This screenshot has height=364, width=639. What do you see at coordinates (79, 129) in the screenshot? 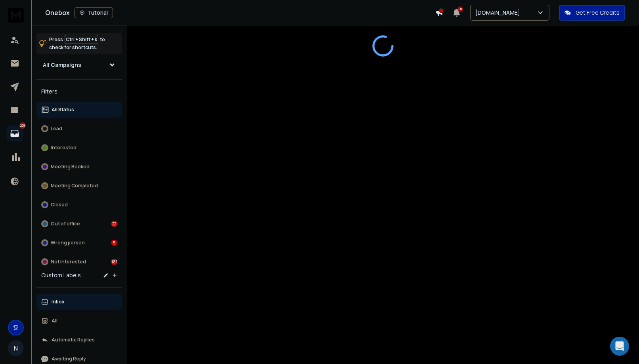
I see `button: Lead` at bounding box center [79, 129].